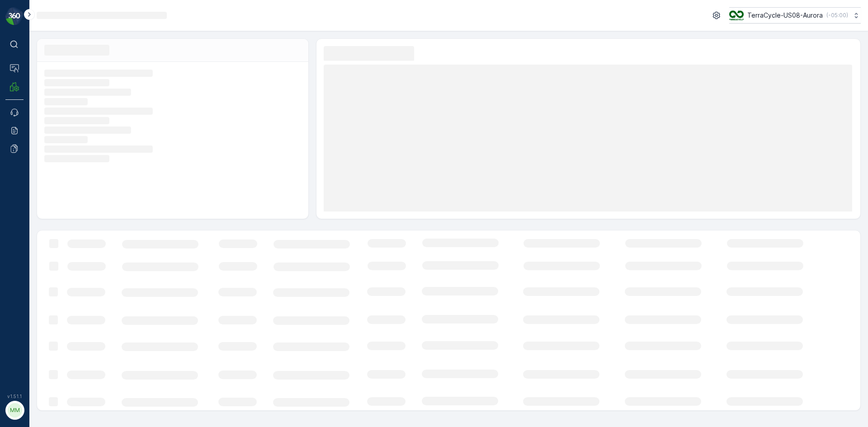  I want to click on p: TerraCycle-US08-Aurora, so click(785, 16).